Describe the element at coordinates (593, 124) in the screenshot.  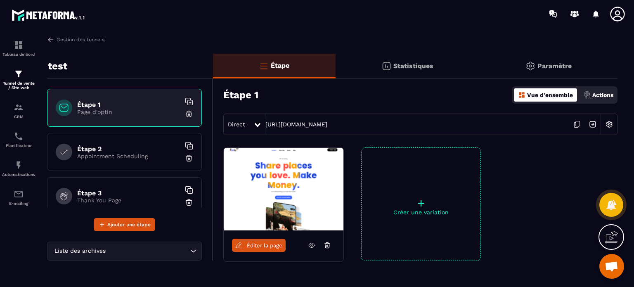
I see `img: arrow-next.bcc2205e.svg` at that location.